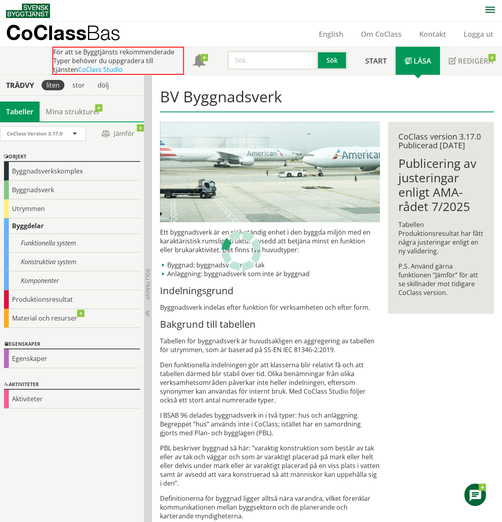 This screenshot has height=522, width=502. I want to click on span: Redigera, so click(475, 61).